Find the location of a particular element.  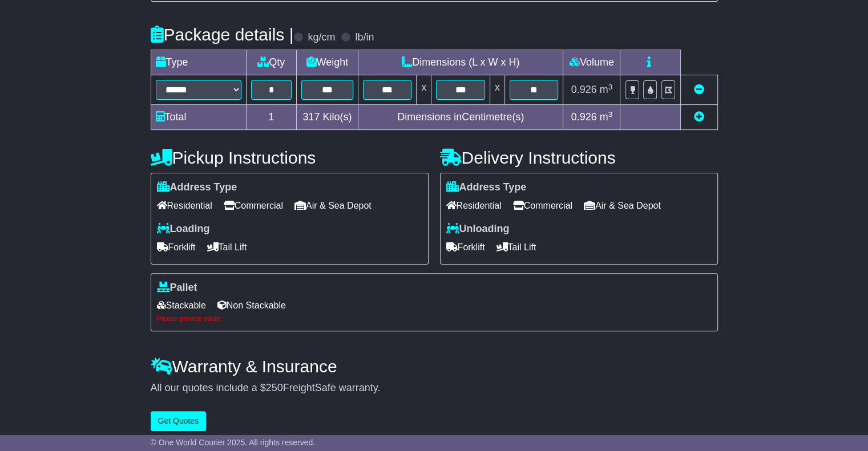

div: All our quotes include a $ FreightSafe warranty. is located at coordinates (434, 388).